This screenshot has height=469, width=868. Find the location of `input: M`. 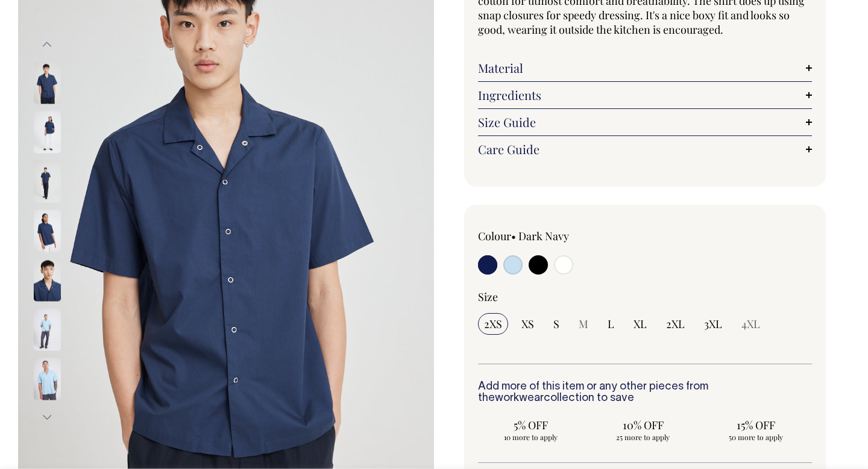

input: M is located at coordinates (583, 324).